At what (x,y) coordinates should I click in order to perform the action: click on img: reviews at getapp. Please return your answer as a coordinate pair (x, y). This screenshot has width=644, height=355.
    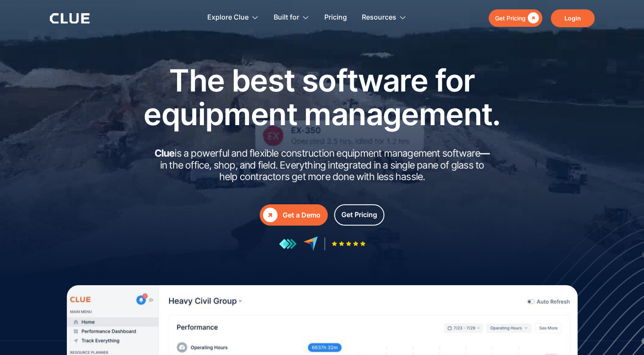
    Looking at the image, I should click on (288, 244).